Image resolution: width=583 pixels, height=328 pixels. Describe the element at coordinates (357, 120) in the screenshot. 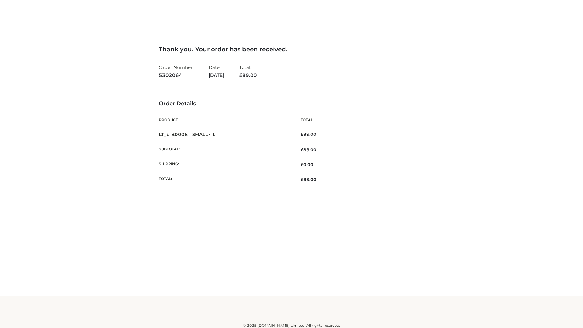

I see `th: Total` at that location.